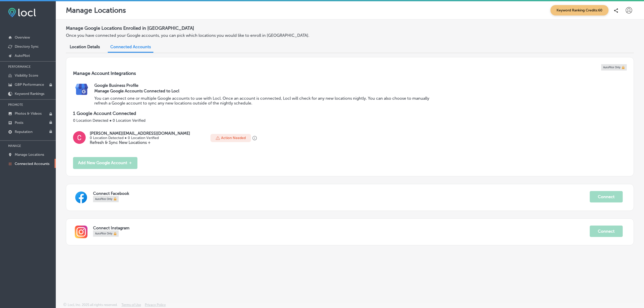 The image size is (644, 308). I want to click on p: Directory Sync, so click(27, 46).